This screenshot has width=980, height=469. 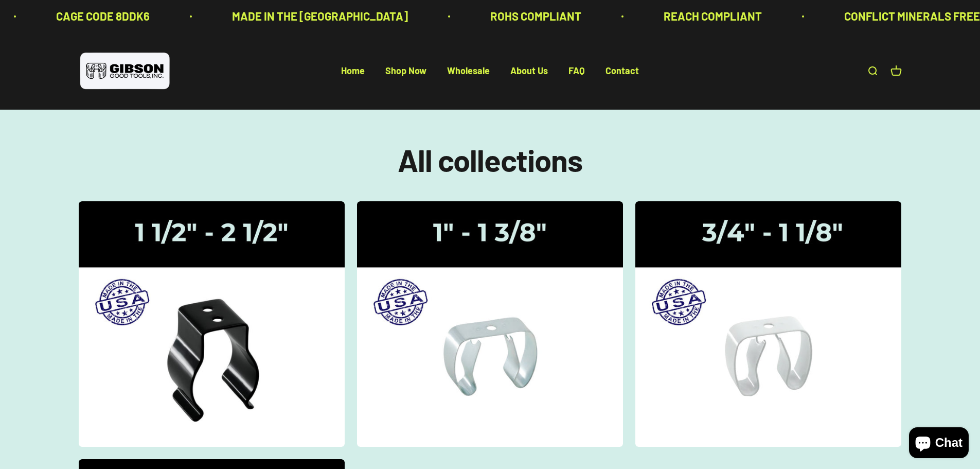 What do you see at coordinates (529, 71) in the screenshot?
I see `a: About Us` at bounding box center [529, 71].